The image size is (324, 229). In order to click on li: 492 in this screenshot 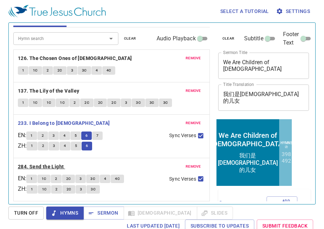, I will do `click(71, 42)`.